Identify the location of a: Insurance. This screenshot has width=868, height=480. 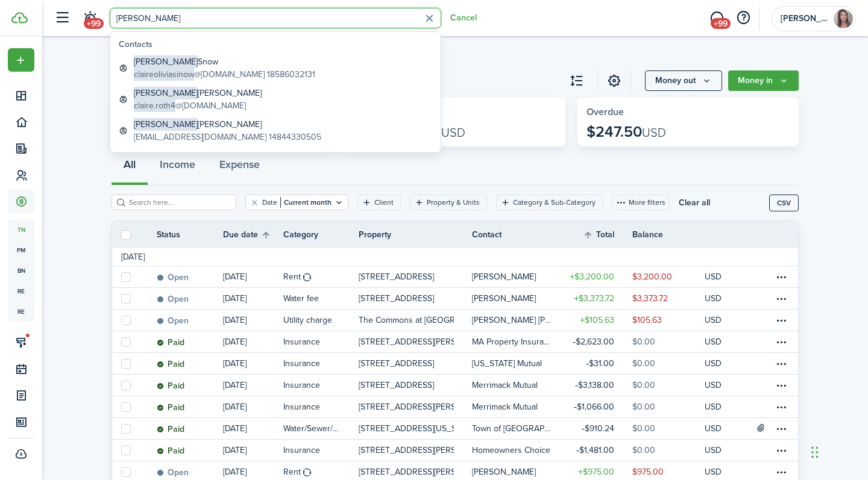
(320, 450).